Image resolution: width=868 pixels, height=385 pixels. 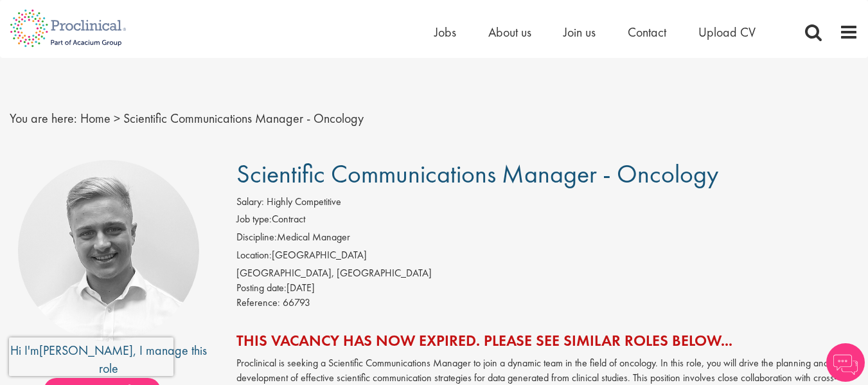 What do you see at coordinates (580, 32) in the screenshot?
I see `span: Join us` at bounding box center [580, 32].